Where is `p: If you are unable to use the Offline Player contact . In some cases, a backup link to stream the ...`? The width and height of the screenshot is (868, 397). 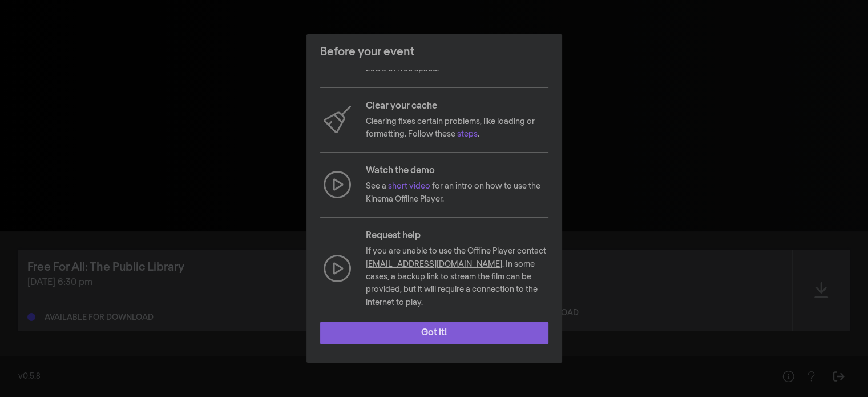 p: If you are unable to use the Offline Player contact . In some cases, a backup link to stream the ... is located at coordinates (457, 277).